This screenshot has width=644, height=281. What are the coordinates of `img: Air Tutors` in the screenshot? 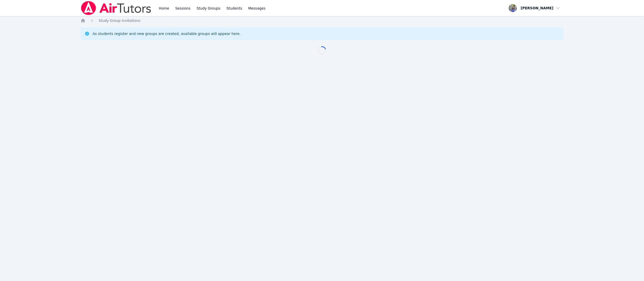 It's located at (116, 8).